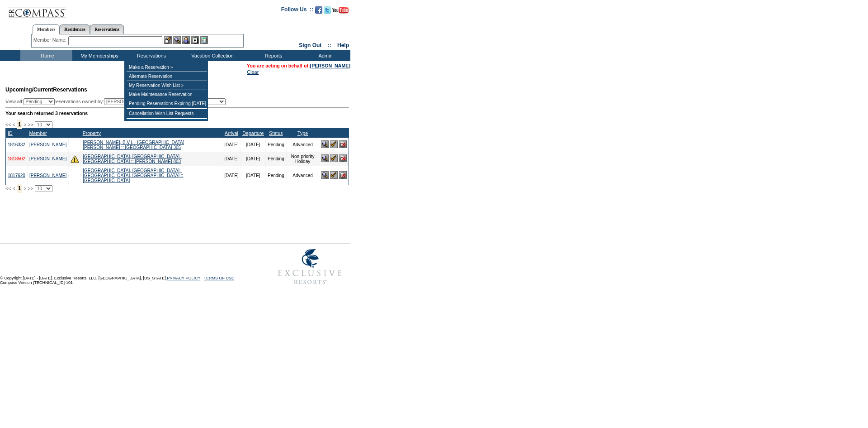  What do you see at coordinates (38, 133) in the screenshot?
I see `a: Member` at bounding box center [38, 133].